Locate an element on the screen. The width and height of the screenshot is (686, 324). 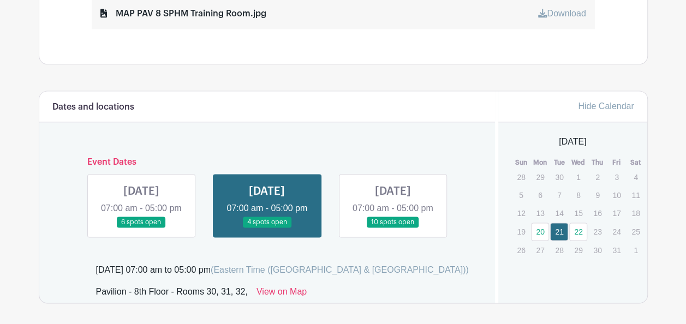
p: 14 is located at coordinates (559, 213).